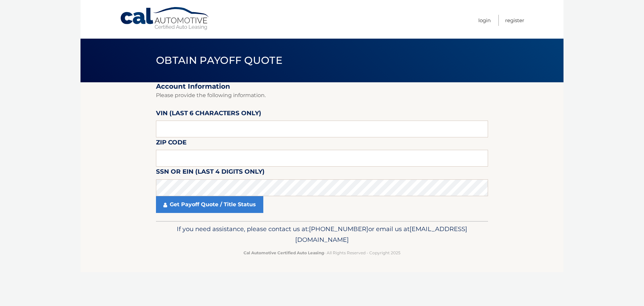  I want to click on label: SSN or EIN (last 4 digits only), so click(210, 173).